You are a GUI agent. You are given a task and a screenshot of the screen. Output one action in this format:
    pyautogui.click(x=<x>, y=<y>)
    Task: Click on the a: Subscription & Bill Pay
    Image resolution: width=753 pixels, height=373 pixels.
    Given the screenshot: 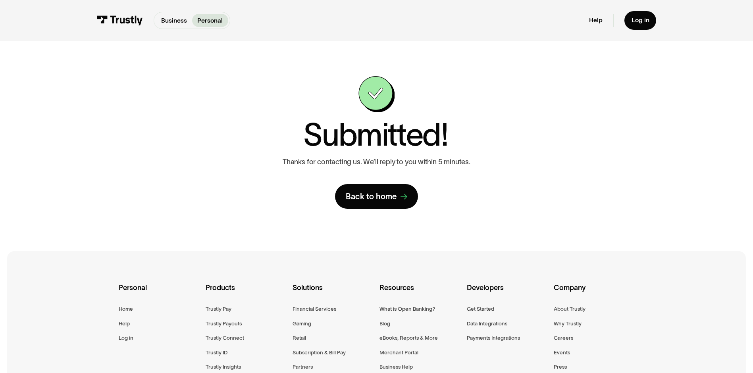 What is the action you would take?
    pyautogui.click(x=319, y=353)
    